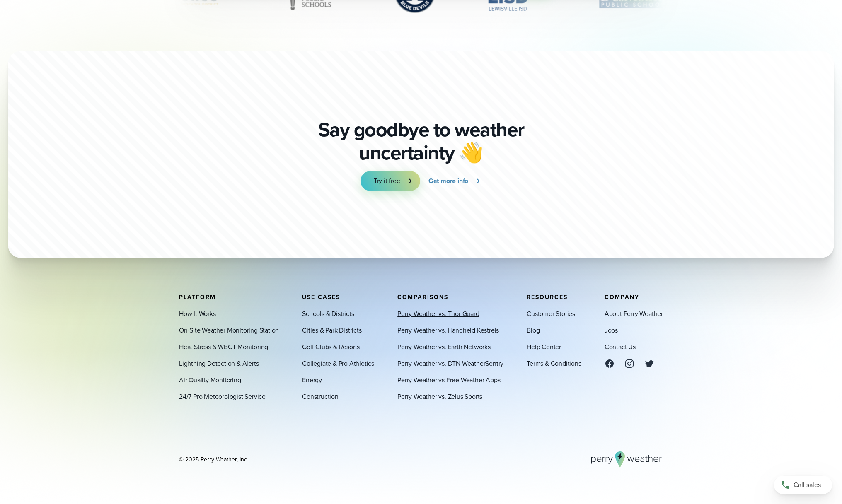  I want to click on a: Air Quality Monitoring, so click(210, 380).